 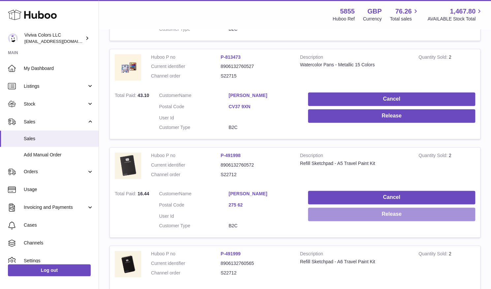 I want to click on strong: 5855, so click(x=347, y=11).